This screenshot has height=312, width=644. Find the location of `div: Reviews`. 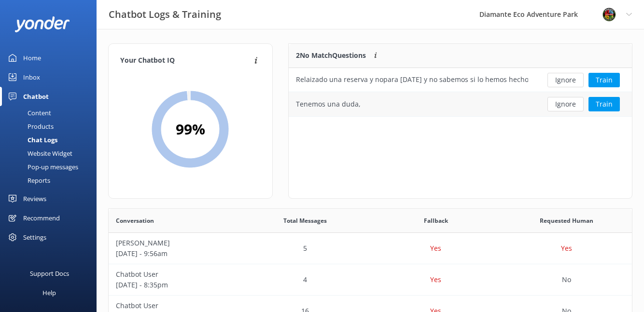

div: Reviews is located at coordinates (35, 199).